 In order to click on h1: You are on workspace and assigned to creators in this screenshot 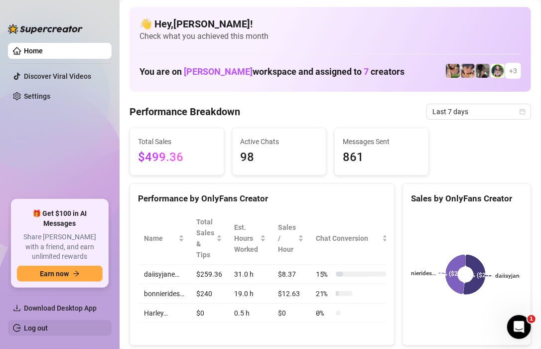, I will do `click(272, 72)`.